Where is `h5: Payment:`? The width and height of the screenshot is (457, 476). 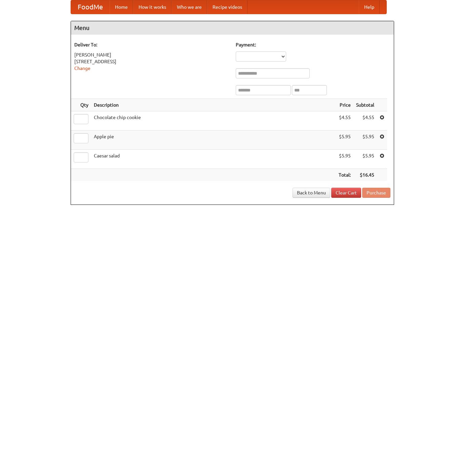 h5: Payment: is located at coordinates (313, 45).